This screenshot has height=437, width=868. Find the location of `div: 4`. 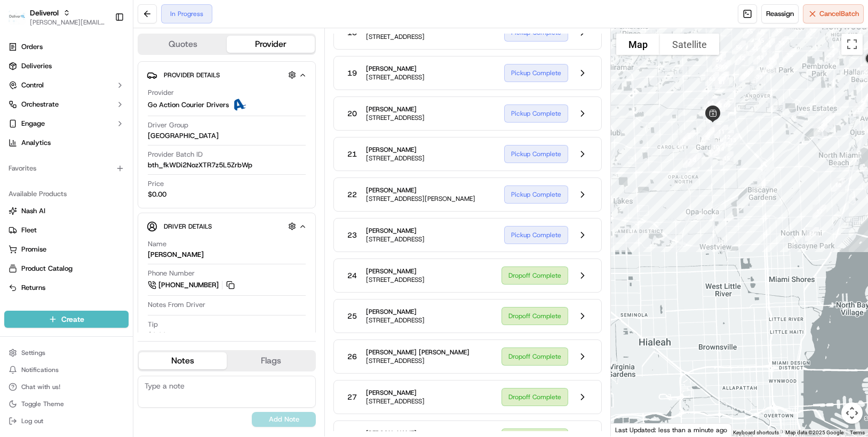

div: 4 is located at coordinates (709, 134).